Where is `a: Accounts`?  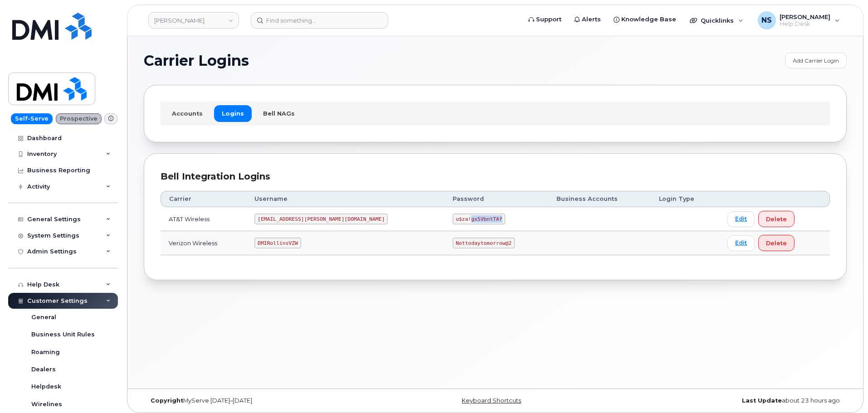 a: Accounts is located at coordinates (187, 113).